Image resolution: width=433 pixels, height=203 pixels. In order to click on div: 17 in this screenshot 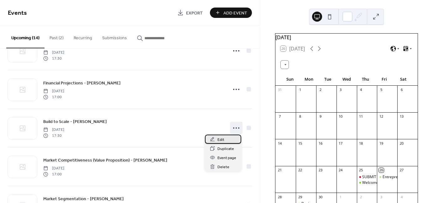, I will do `click(340, 143)`.